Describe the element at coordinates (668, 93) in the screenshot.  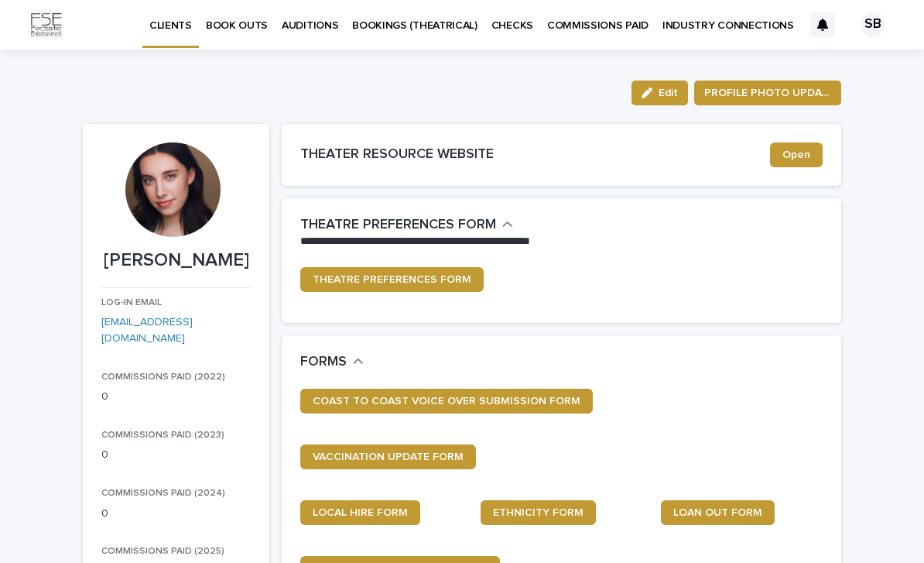
I see `span: Edit` at that location.